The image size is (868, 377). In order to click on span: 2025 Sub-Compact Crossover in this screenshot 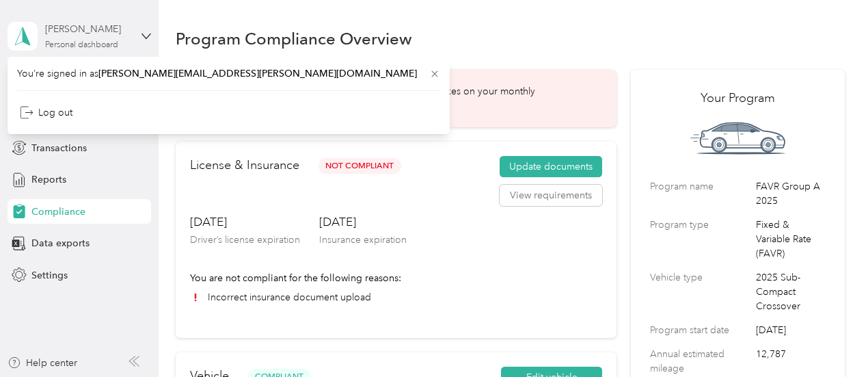, I will do `click(790, 292)`.